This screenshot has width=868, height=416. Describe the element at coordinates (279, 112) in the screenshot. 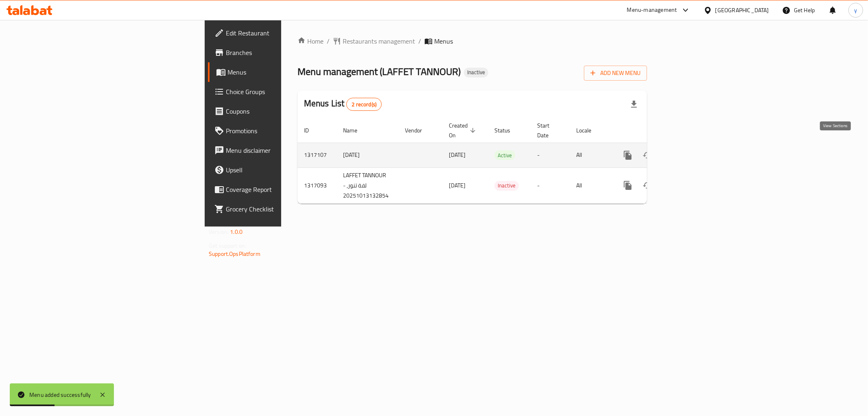

I see `a: Coupons` at that location.